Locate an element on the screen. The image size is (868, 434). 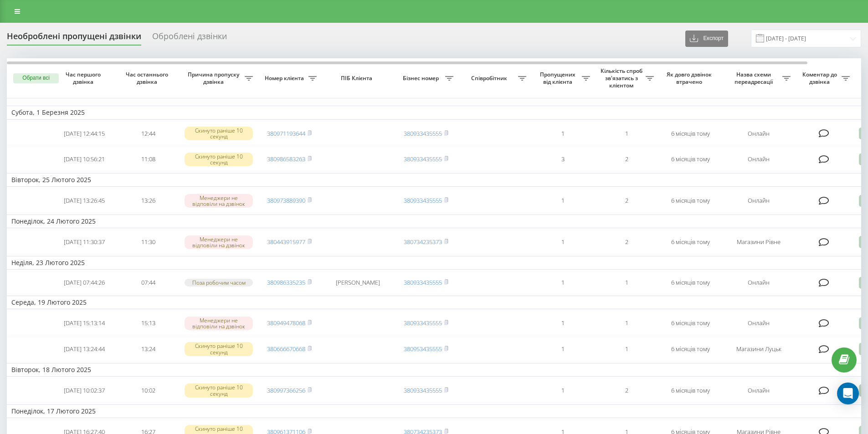
td: 13:24 is located at coordinates (148, 349).